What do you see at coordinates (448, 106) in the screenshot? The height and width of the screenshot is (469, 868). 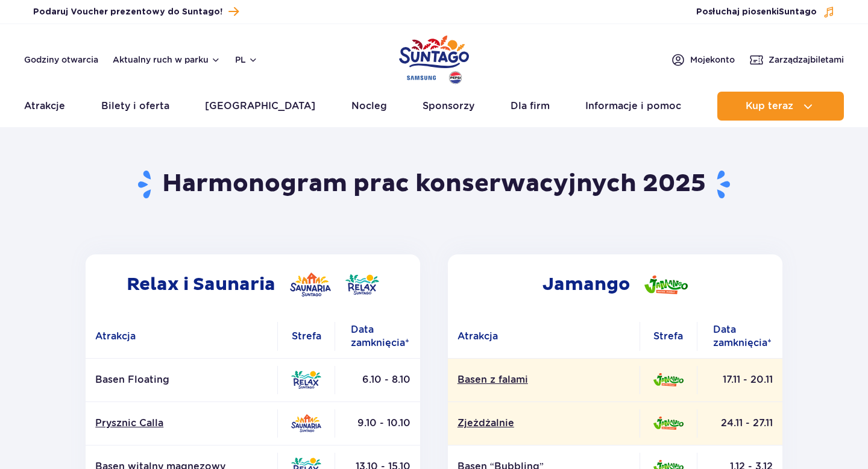 I see `a: Sponsorzy` at bounding box center [448, 106].